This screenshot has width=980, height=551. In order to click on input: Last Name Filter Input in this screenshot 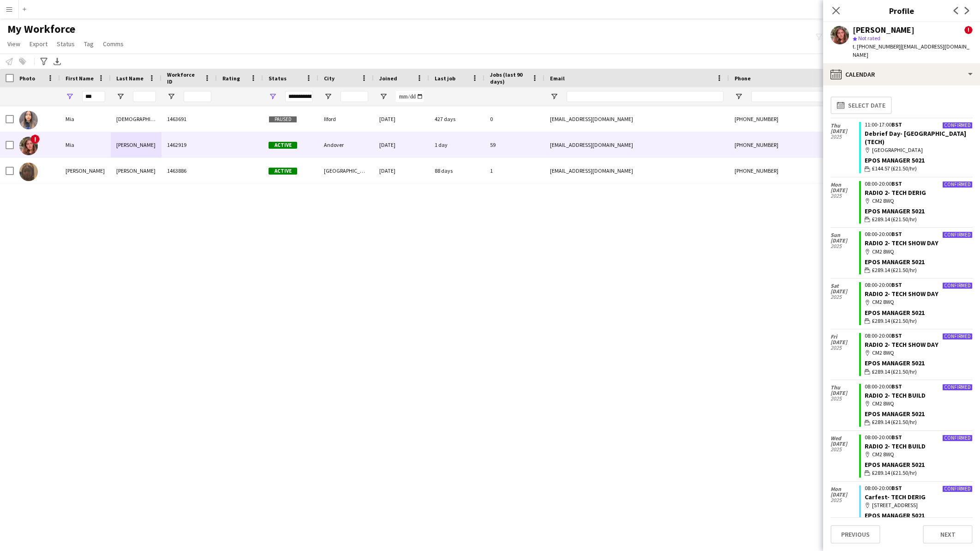, I will do `click(145, 96)`.